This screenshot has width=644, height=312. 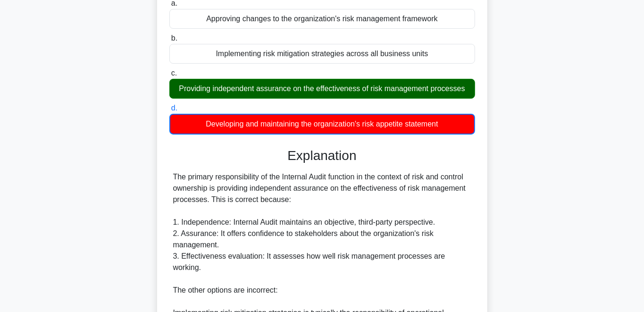 What do you see at coordinates (322, 19) in the screenshot?
I see `div: Approving changes to the organization's risk management framework` at bounding box center [322, 19].